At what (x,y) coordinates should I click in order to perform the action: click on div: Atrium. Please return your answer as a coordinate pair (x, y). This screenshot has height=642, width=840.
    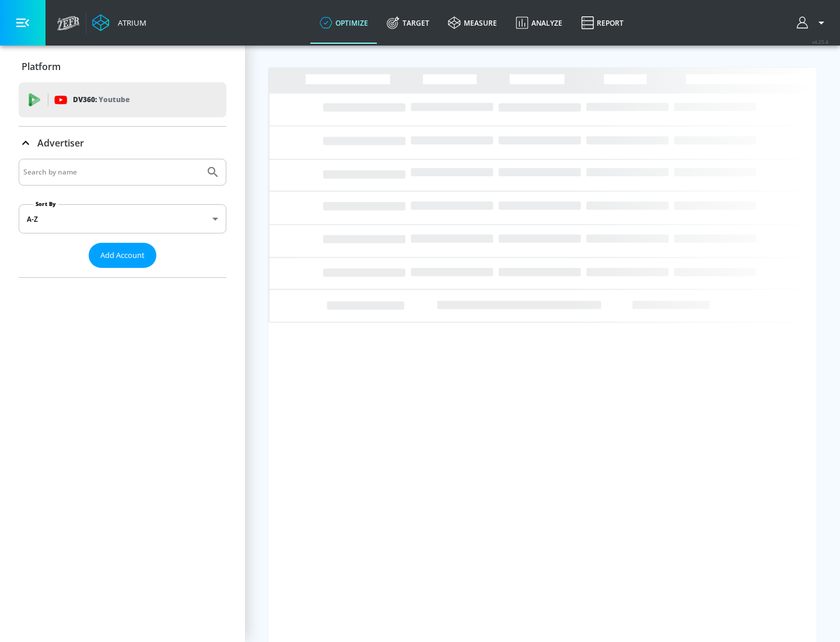
    Looking at the image, I should click on (129, 23).